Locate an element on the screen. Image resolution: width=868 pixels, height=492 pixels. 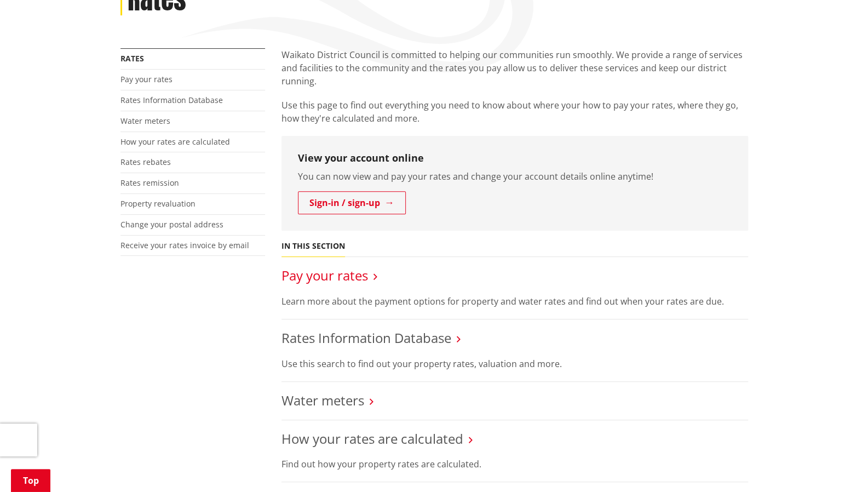
p: Learn more about the payment options for property and water rates and find out when your rates ar... is located at coordinates (515, 301).